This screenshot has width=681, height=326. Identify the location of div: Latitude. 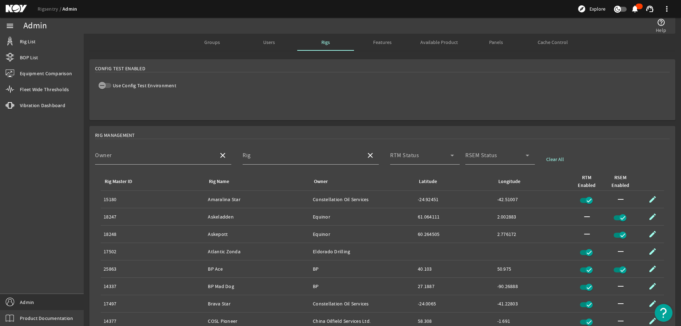
(428, 182).